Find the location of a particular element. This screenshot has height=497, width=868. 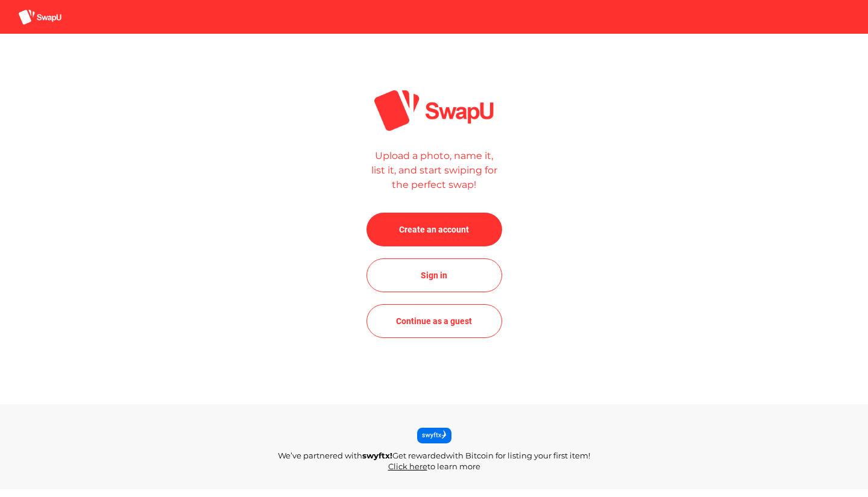

span: We’ve partnered with is located at coordinates (320, 455).